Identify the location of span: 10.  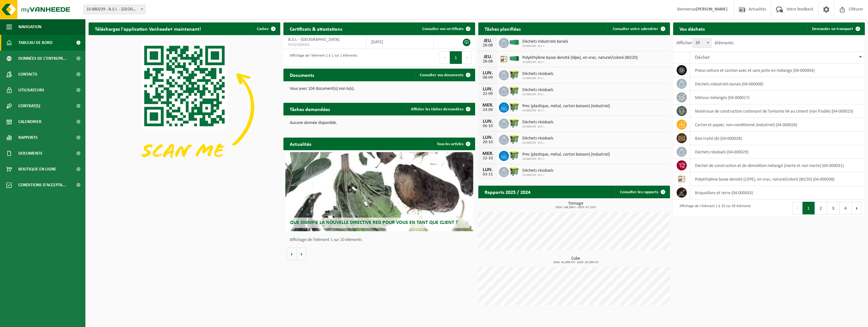
(702, 43).